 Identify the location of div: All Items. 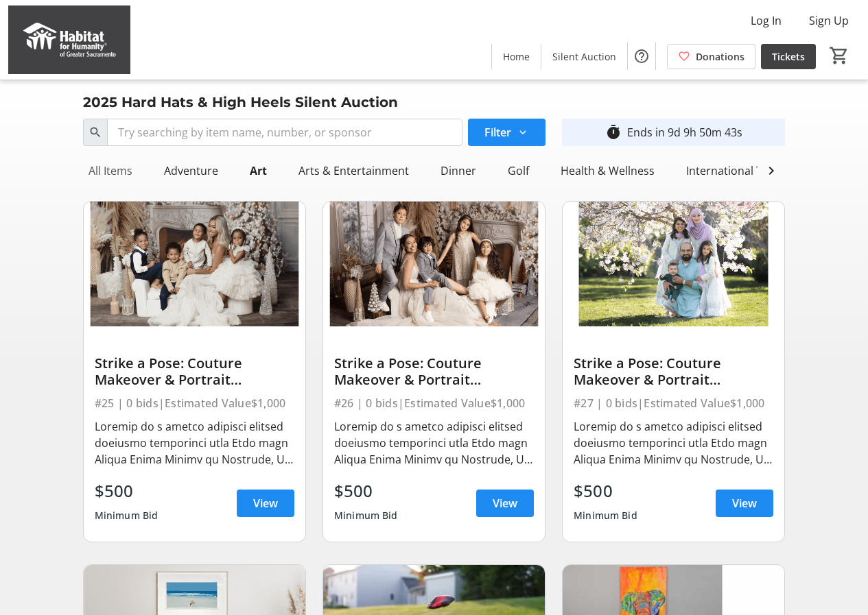
(111, 171).